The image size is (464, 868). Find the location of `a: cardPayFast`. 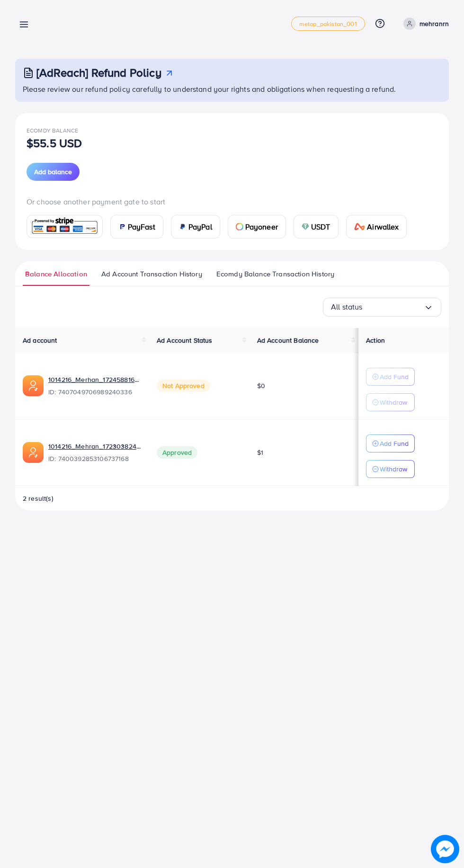

a: cardPayFast is located at coordinates (137, 227).